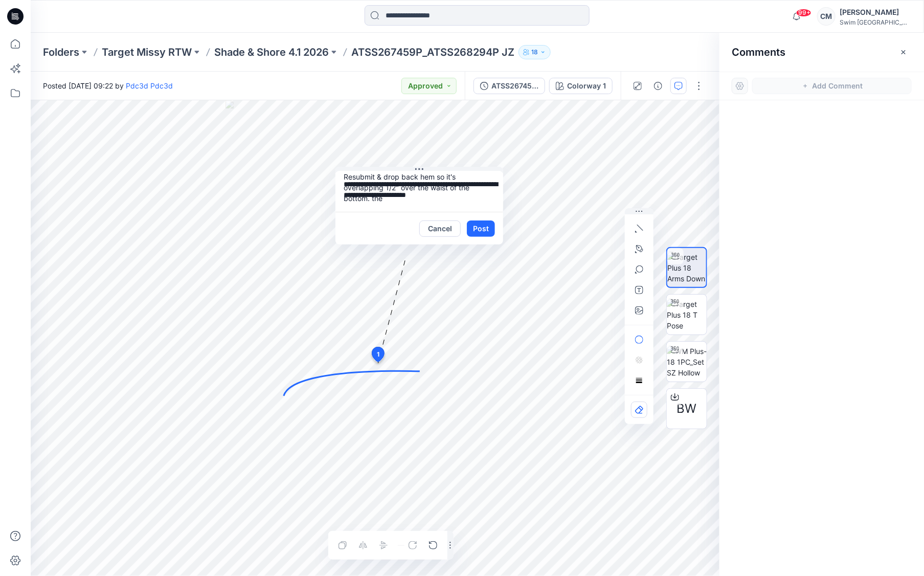 The height and width of the screenshot is (576, 924). I want to click on p: Folders, so click(61, 52).